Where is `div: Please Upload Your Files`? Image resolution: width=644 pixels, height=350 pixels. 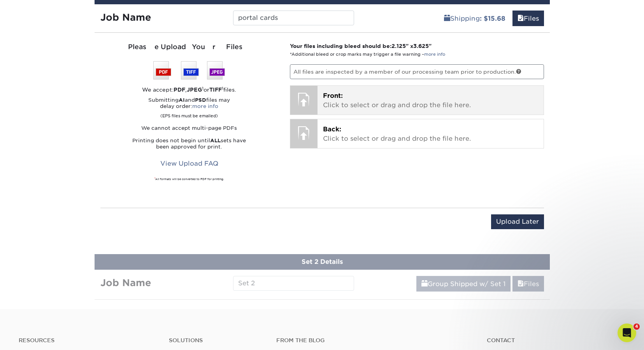
div: Please Upload Your Files is located at coordinates (189, 47).